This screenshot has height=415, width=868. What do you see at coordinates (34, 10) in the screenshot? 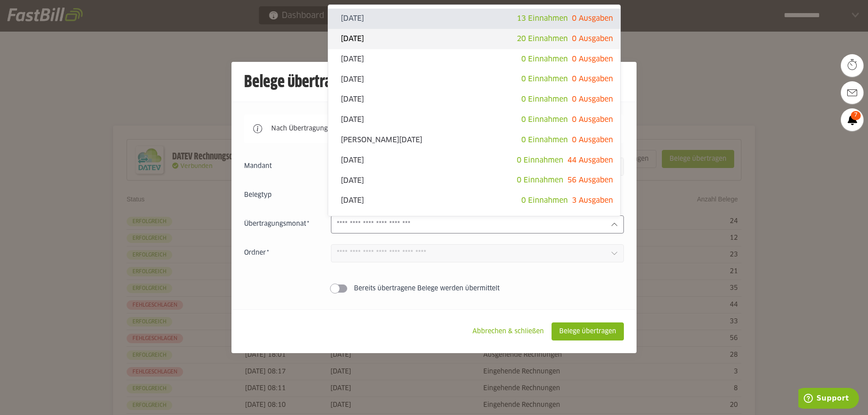
I see `span: Support` at bounding box center [34, 10].